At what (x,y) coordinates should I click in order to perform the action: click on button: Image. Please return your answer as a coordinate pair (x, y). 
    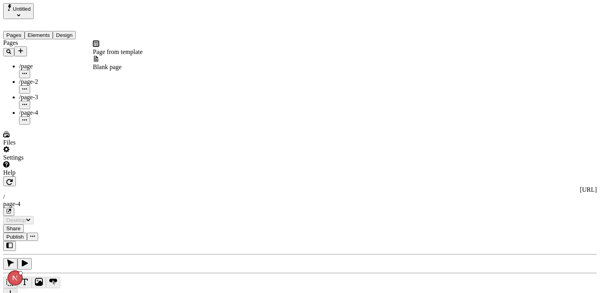
    Looking at the image, I should click on (39, 282).